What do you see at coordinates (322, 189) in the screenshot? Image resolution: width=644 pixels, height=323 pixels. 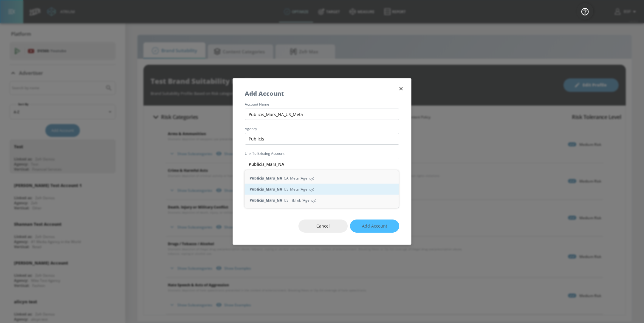 I see `div: _US_Meta (Agency)` at bounding box center [322, 189].